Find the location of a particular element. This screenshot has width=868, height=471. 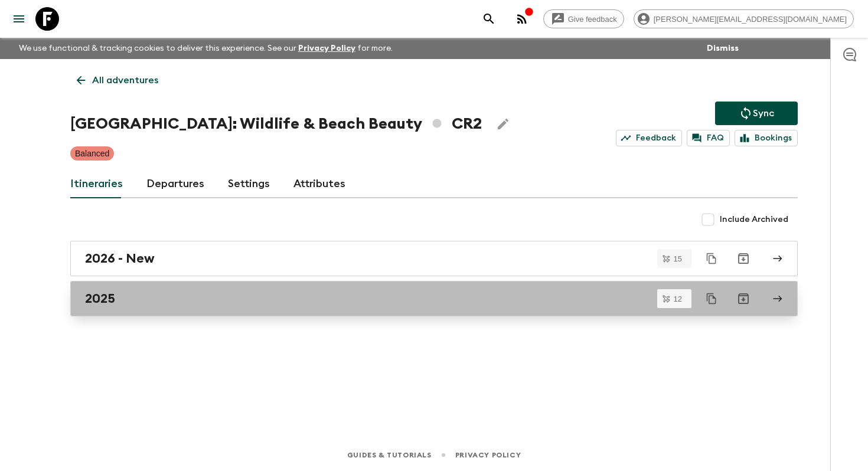

a: Give feedback is located at coordinates (583, 19).